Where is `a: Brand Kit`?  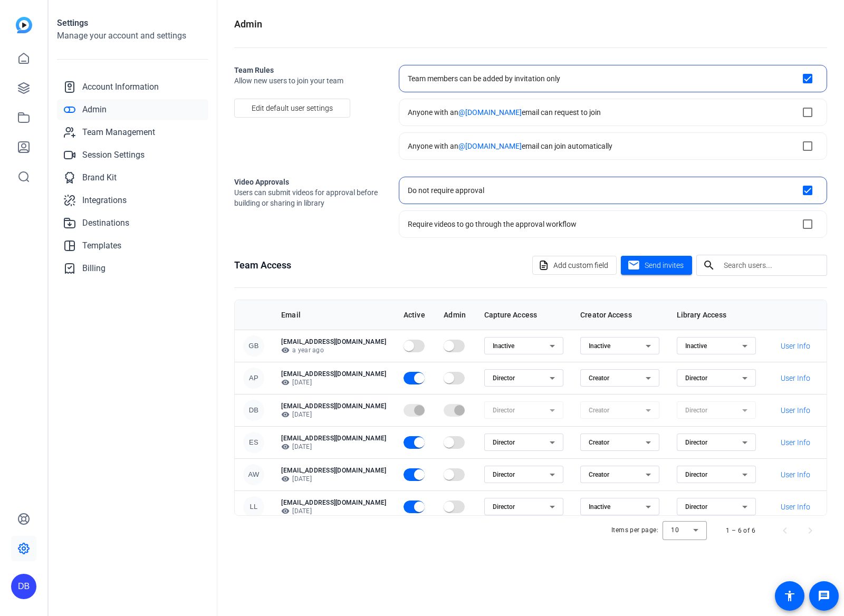 a: Brand Kit is located at coordinates (132, 178).